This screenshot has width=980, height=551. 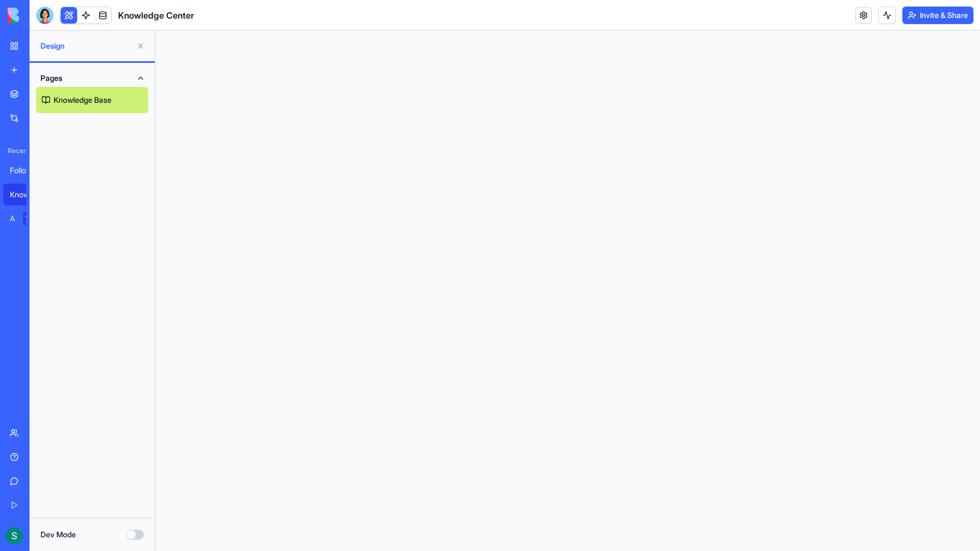 I want to click on div: Folloze AI Generator, so click(x=25, y=171).